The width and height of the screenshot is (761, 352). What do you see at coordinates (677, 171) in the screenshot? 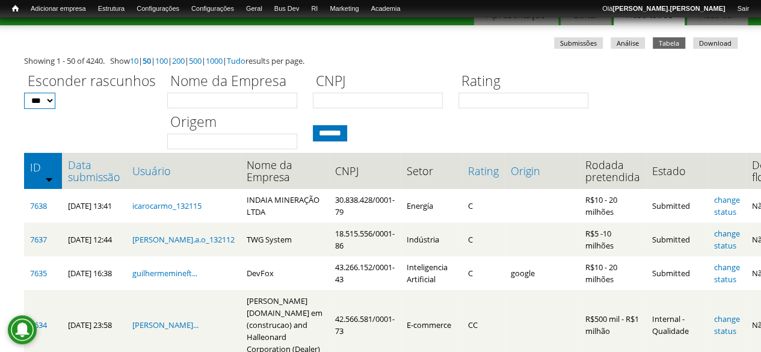
I see `th: Estado` at bounding box center [677, 171].